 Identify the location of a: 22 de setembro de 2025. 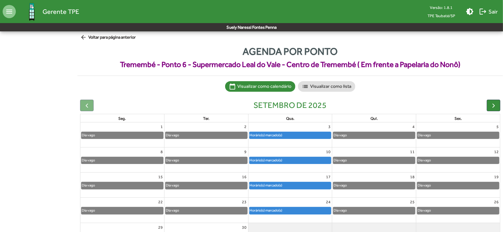
(161, 202).